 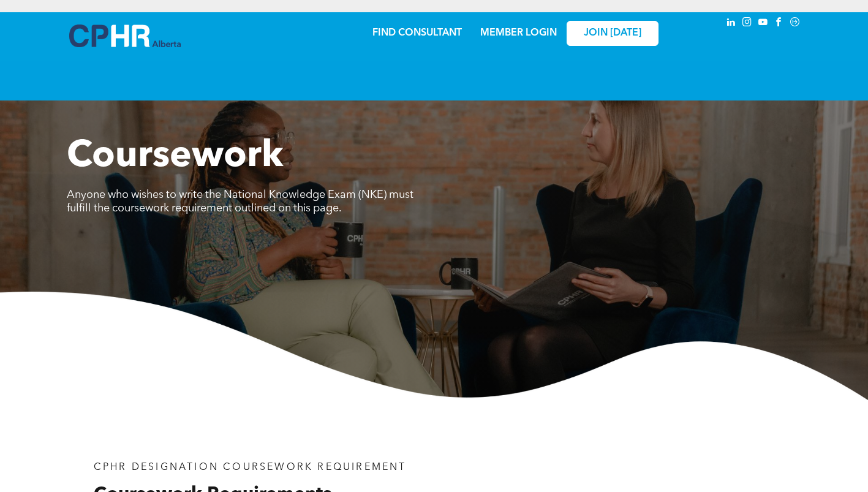 I want to click on a: facebook, so click(x=779, y=24).